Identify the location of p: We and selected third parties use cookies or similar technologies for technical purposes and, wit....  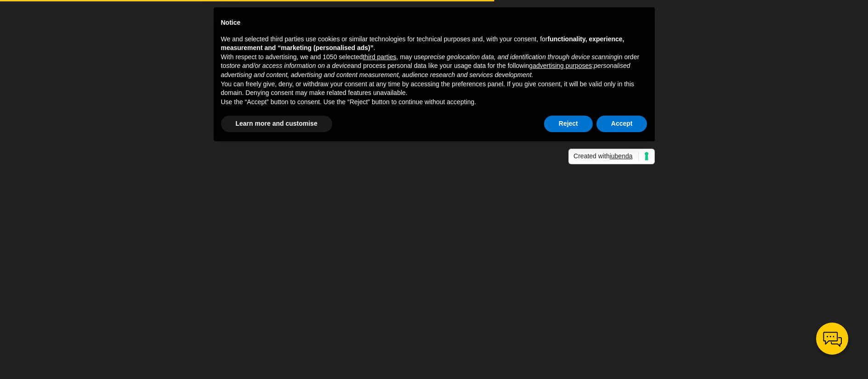
(434, 44).